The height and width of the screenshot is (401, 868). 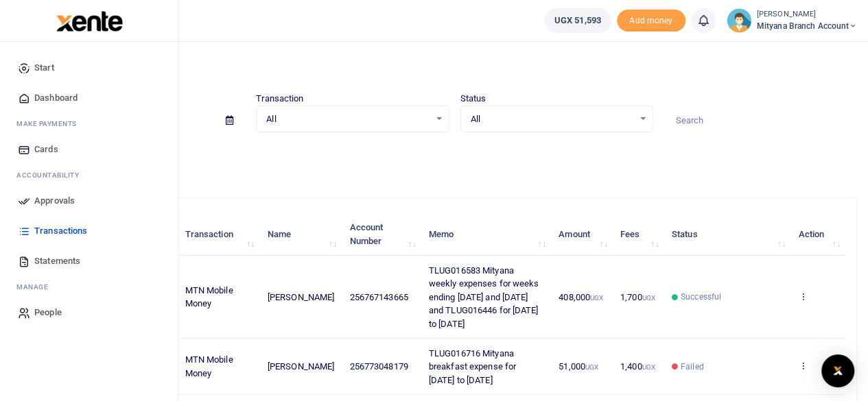 I want to click on a: Transactions, so click(x=89, y=231).